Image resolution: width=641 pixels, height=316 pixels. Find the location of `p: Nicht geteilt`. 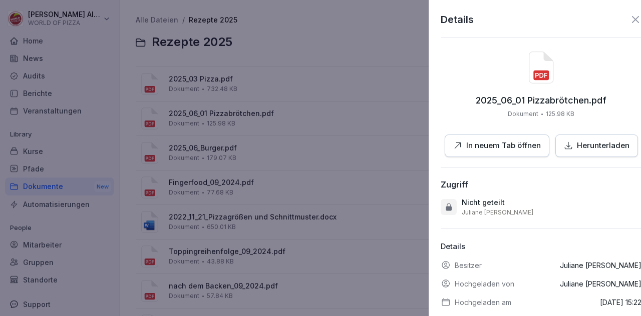

p: Nicht geteilt is located at coordinates (483, 203).